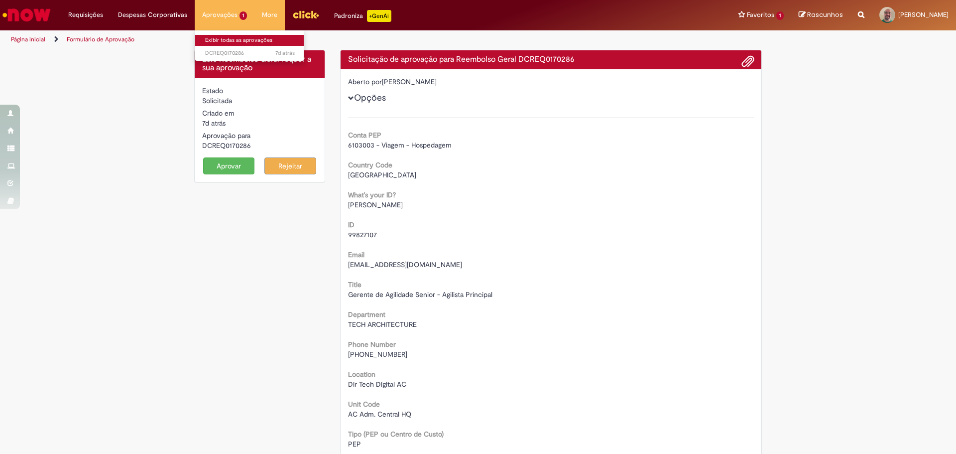 This screenshot has height=454, width=956. Describe the element at coordinates (366, 314) in the screenshot. I see `b: Department` at that location.